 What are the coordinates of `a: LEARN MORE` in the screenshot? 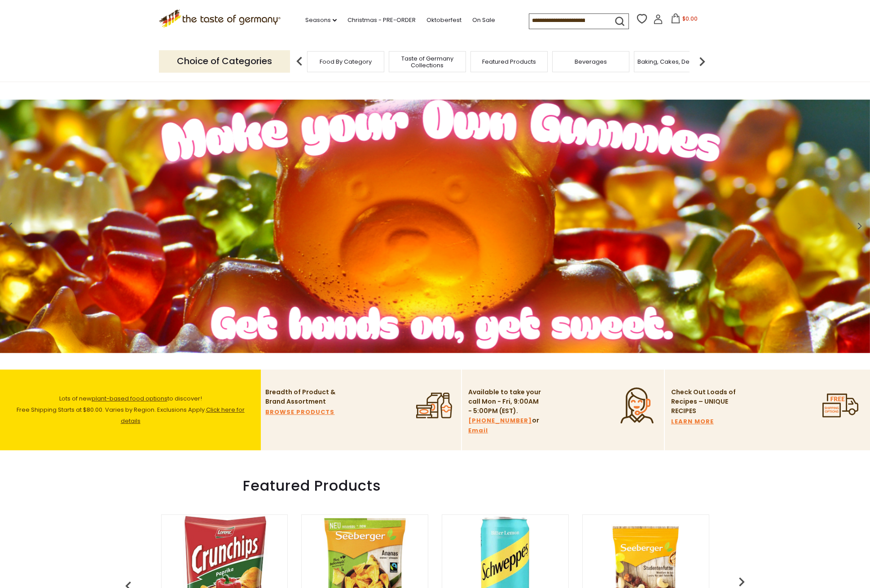 It's located at (693, 422).